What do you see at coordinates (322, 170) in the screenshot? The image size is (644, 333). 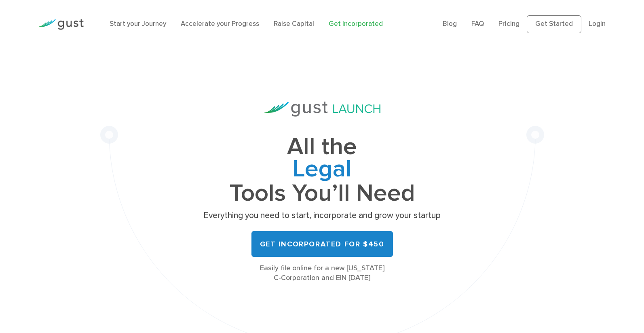 I see `h1: All the Tools You’ll Need` at bounding box center [322, 170].